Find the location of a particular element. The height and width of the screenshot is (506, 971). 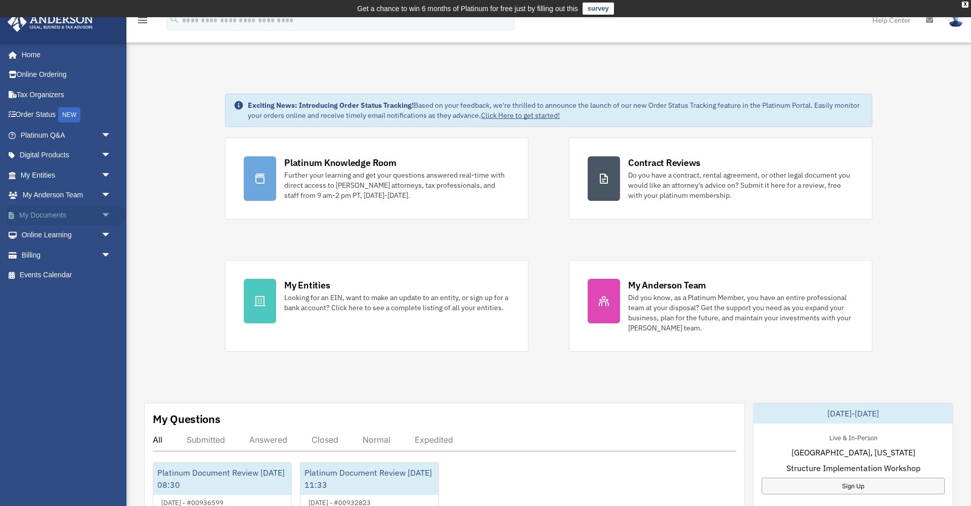

div: My Questions is located at coordinates (187, 419).